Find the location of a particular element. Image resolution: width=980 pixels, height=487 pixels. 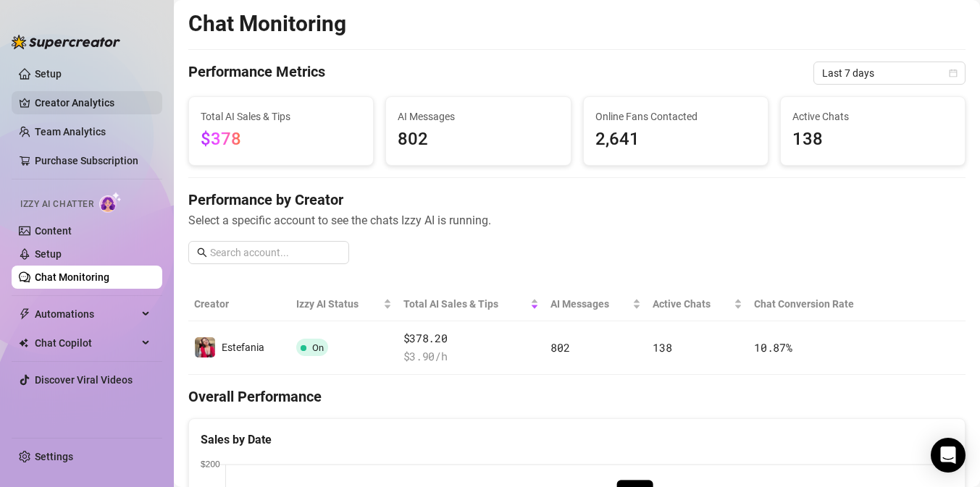

span: 10.87 % is located at coordinates (773, 347).